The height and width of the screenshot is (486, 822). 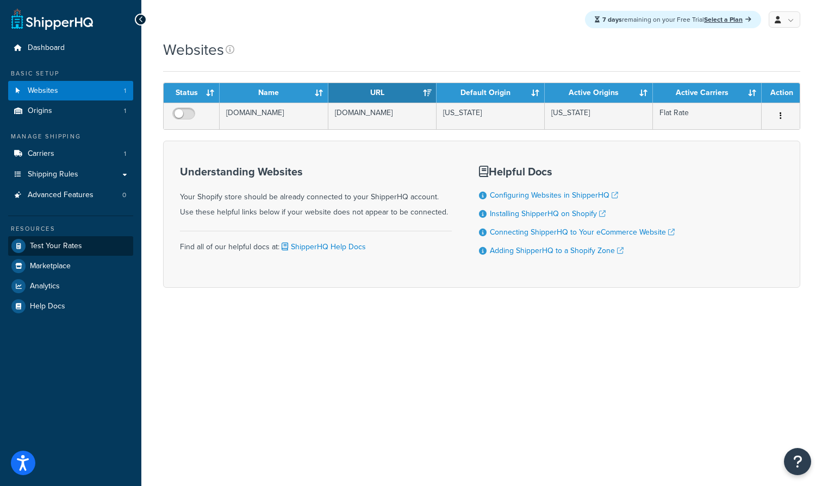 What do you see at coordinates (71, 306) in the screenshot?
I see `li: Help Docs` at bounding box center [71, 306].